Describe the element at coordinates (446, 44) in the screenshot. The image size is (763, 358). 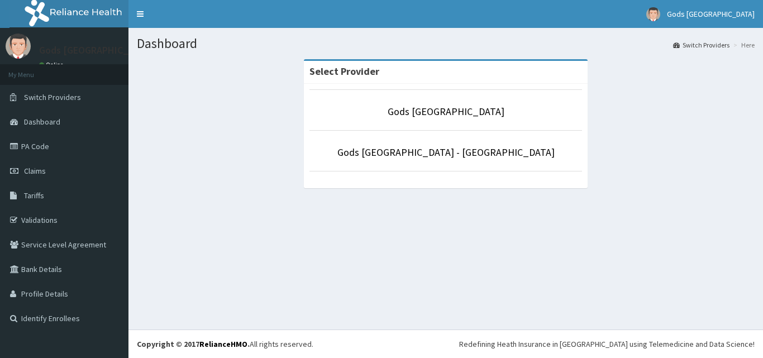
I see `h1: Dashboard` at that location.